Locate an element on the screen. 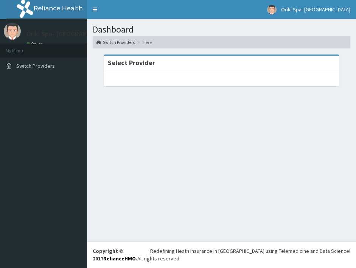  strong: Copyright © 2017 . is located at coordinates (115, 255).